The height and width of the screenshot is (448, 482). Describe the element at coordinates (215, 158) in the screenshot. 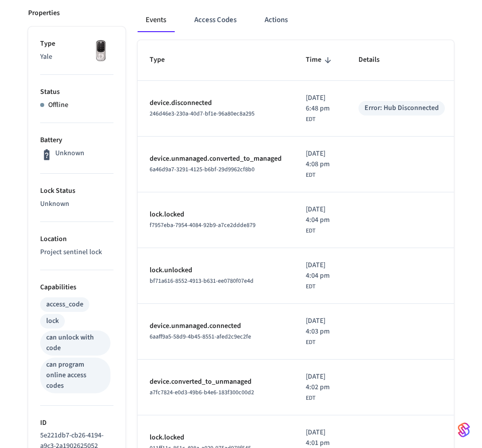

I see `p: device.unmanaged.converted_to_managed` at that location.